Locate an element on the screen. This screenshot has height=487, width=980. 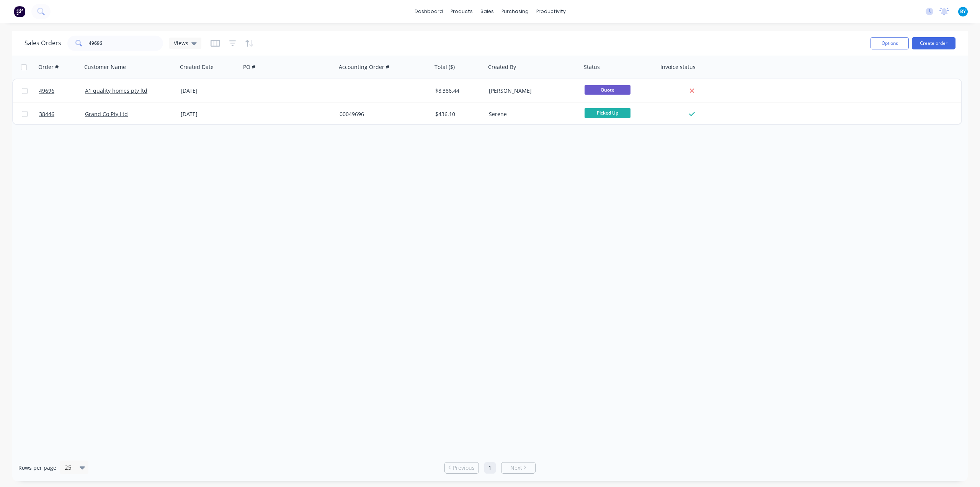
span: Rows per page is located at coordinates (37, 468).